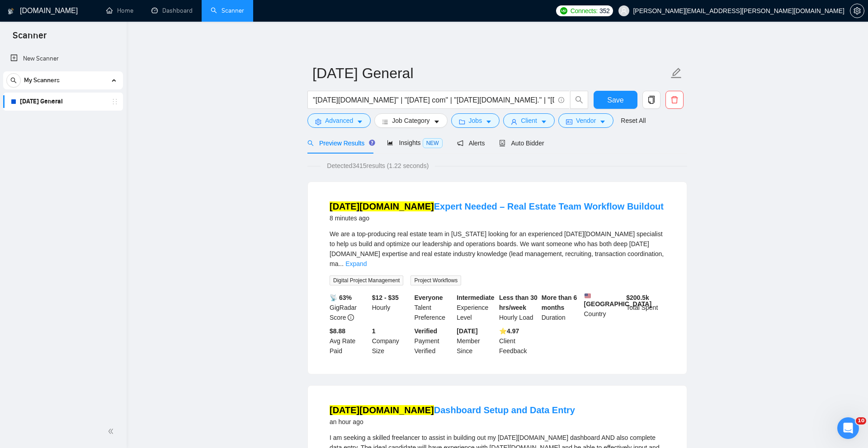 This screenshot has height=448, width=868. What do you see at coordinates (340, 298) in the screenshot?
I see `b: 📡 63%` at bounding box center [340, 298].